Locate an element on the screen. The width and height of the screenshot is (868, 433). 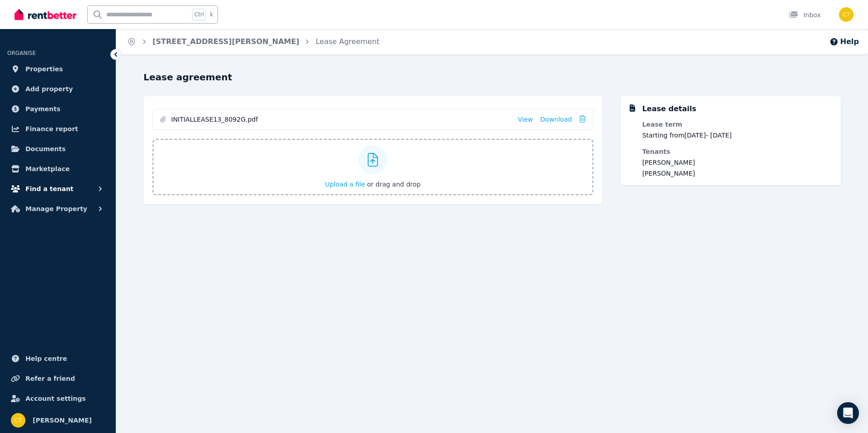
a: Finance report is located at coordinates (58, 129).